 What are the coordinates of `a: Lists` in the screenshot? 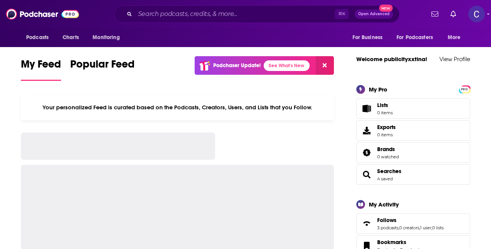 It's located at (414, 109).